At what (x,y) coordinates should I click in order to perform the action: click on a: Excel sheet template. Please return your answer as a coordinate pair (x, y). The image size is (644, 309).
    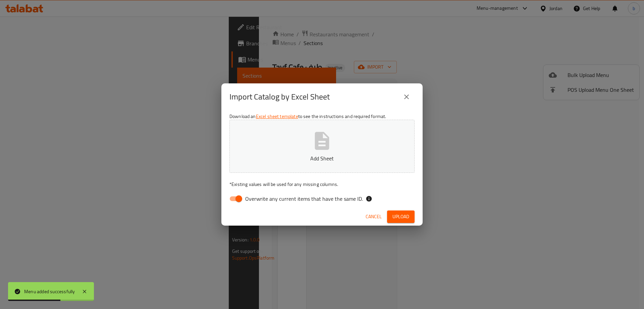
    Looking at the image, I should click on (277, 116).